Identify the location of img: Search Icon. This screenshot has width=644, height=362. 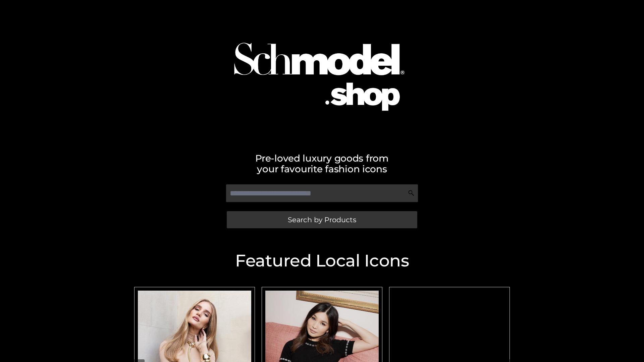
(411, 193).